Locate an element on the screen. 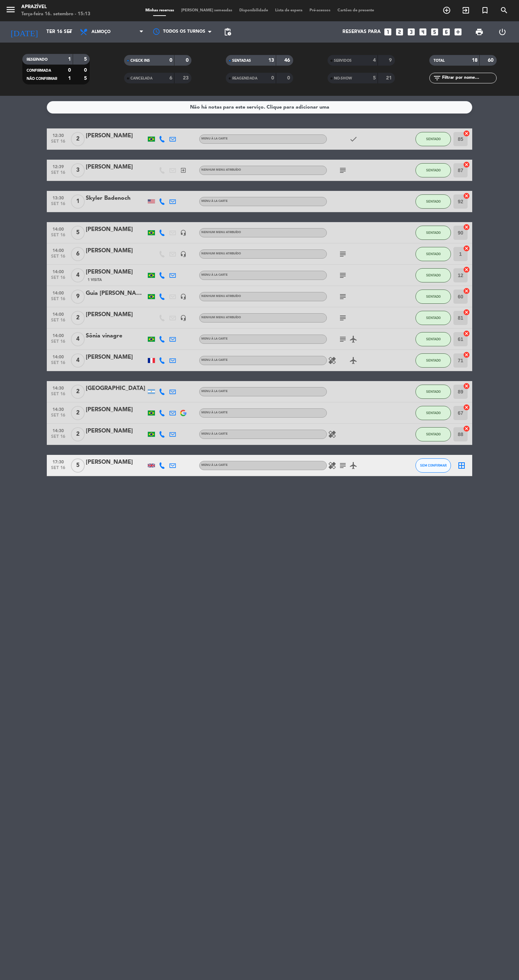 The image size is (519, 980). span: NÃO CONFIRMAR is located at coordinates (42, 79).